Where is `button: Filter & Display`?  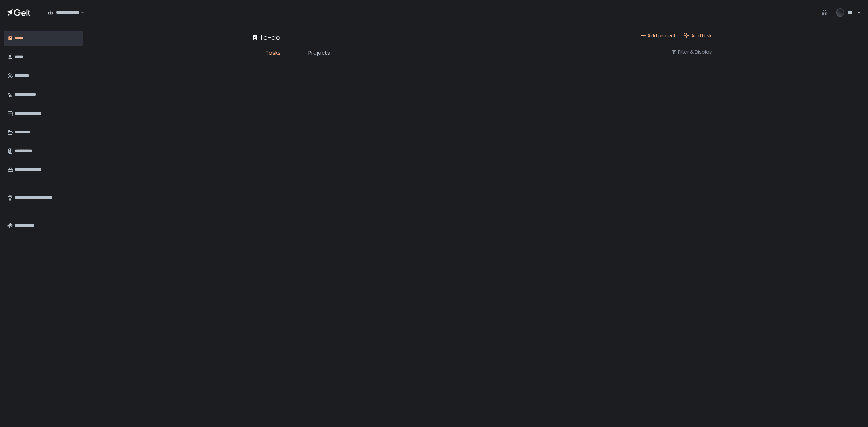
button: Filter & Display is located at coordinates (691, 52).